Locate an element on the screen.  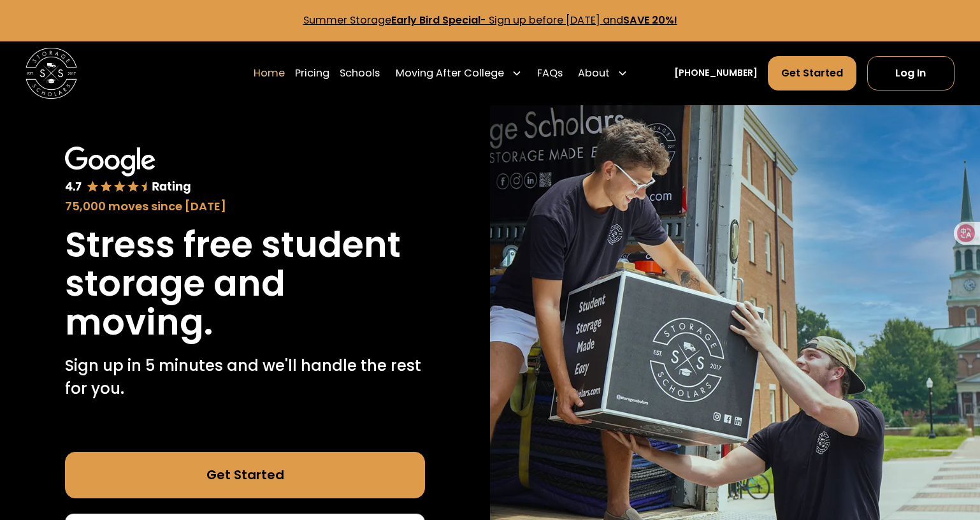
a: Pricing is located at coordinates (313, 74).